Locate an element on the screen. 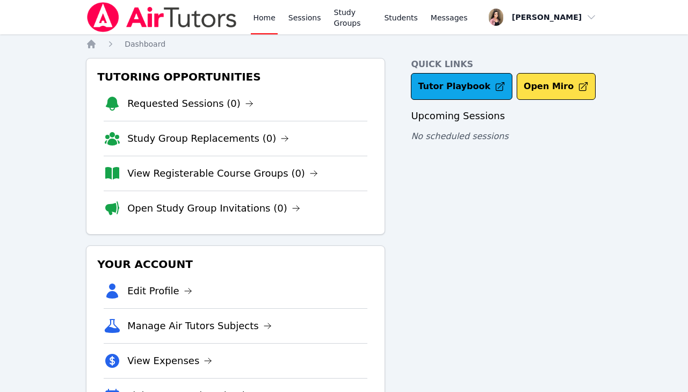 The width and height of the screenshot is (688, 392). span: Dashboard is located at coordinates (145, 44).